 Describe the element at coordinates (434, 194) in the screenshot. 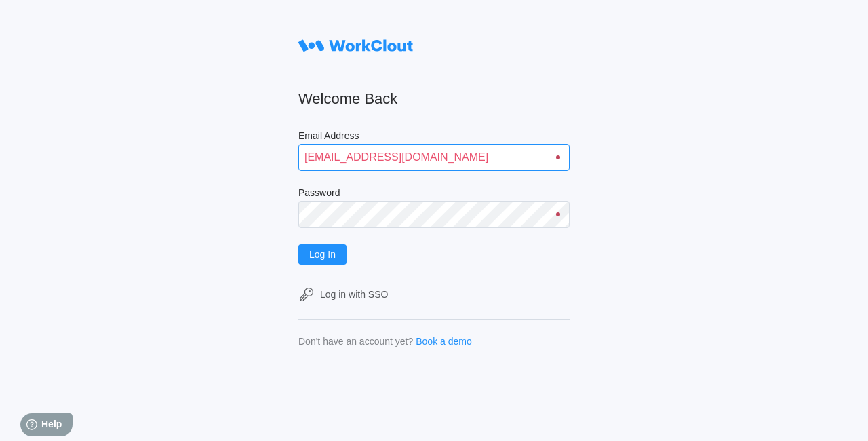

I see `label: Password` at that location.